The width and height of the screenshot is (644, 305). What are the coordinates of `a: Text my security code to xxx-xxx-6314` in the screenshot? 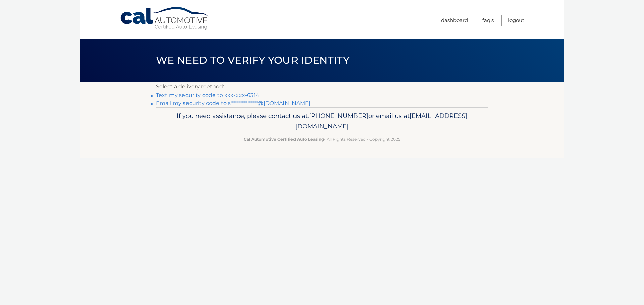 It's located at (208, 95).